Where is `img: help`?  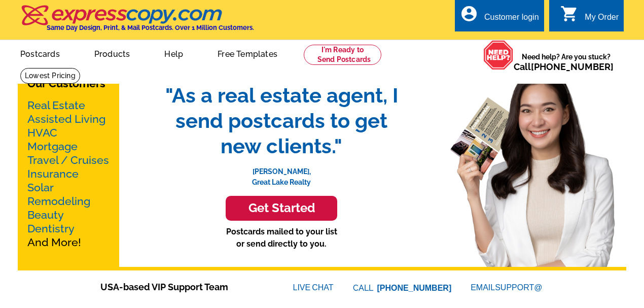 img: help is located at coordinates (499, 55).